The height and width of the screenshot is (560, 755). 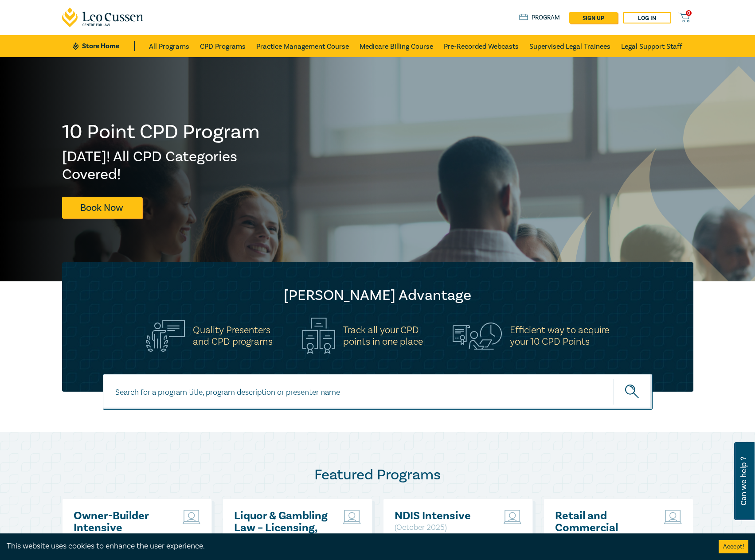 I want to click on a: Practice Management Course, so click(x=302, y=46).